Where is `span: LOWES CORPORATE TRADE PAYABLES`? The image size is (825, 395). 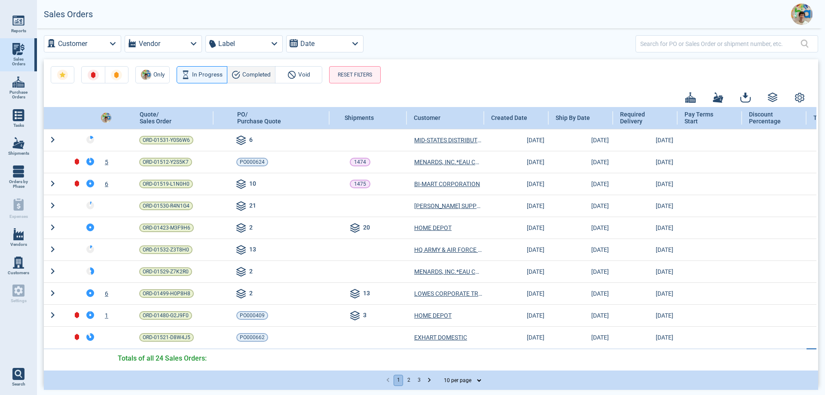 span: LOWES CORPORATE TRADE PAYABLES is located at coordinates (448, 293).